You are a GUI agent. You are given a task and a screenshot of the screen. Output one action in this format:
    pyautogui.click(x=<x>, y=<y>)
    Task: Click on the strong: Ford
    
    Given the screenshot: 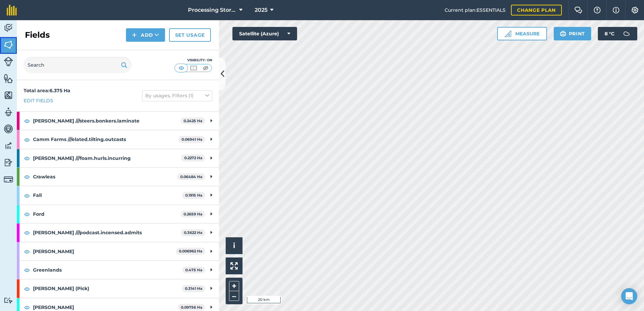 What is the action you would take?
    pyautogui.click(x=107, y=214)
    